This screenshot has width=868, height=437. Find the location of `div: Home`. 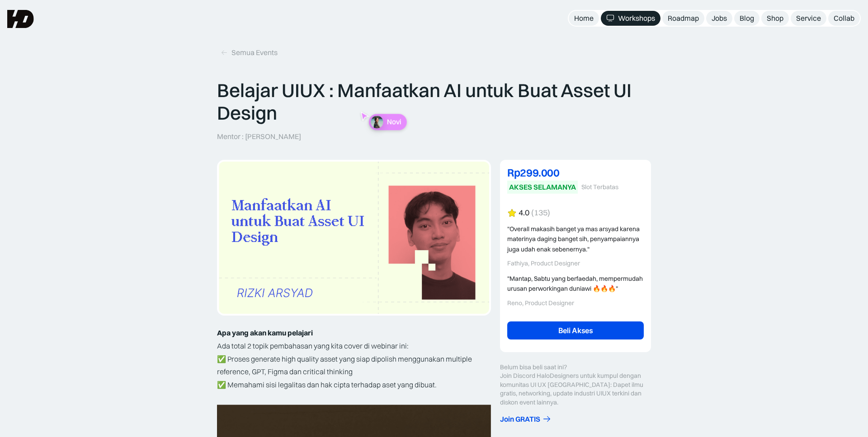

div: Home is located at coordinates (584, 18).